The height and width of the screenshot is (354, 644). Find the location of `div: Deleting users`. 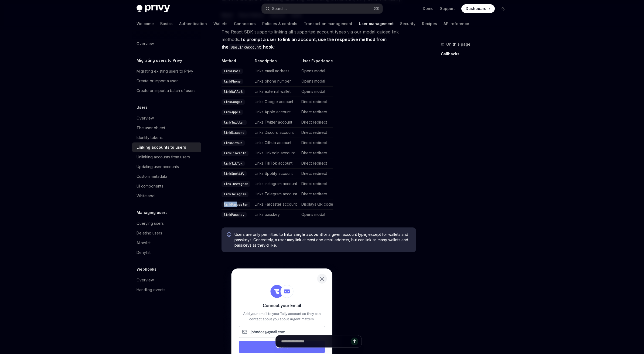

div: Deleting users is located at coordinates (149, 233).